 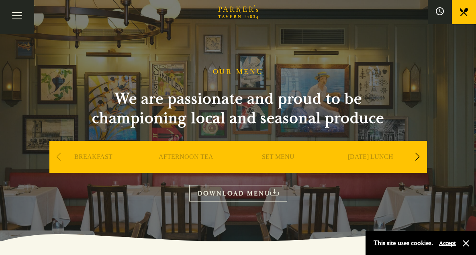 I want to click on h2: We are passionate and proud to be championing local and seasonal produce, so click(x=238, y=108).